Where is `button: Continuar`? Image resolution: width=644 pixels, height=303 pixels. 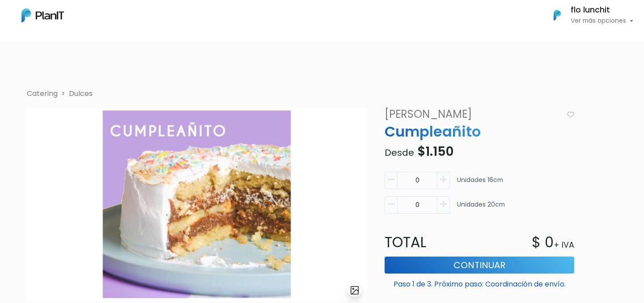 button: Continuar is located at coordinates (480, 265).